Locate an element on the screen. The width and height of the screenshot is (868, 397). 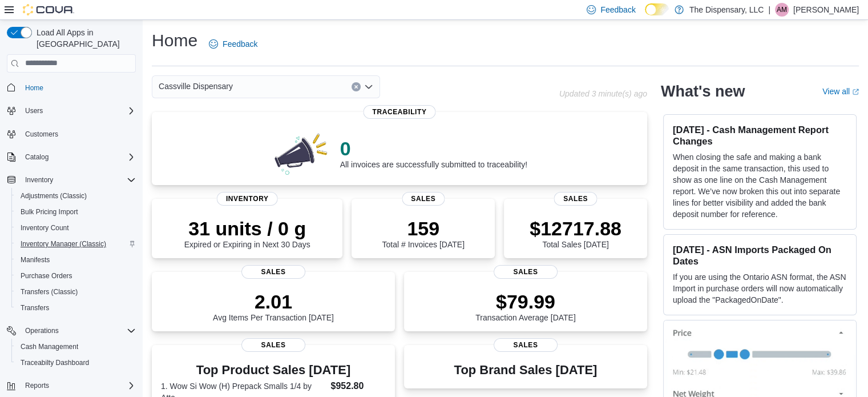
p: Updated 3 minute(s) ago is located at coordinates (604, 94).